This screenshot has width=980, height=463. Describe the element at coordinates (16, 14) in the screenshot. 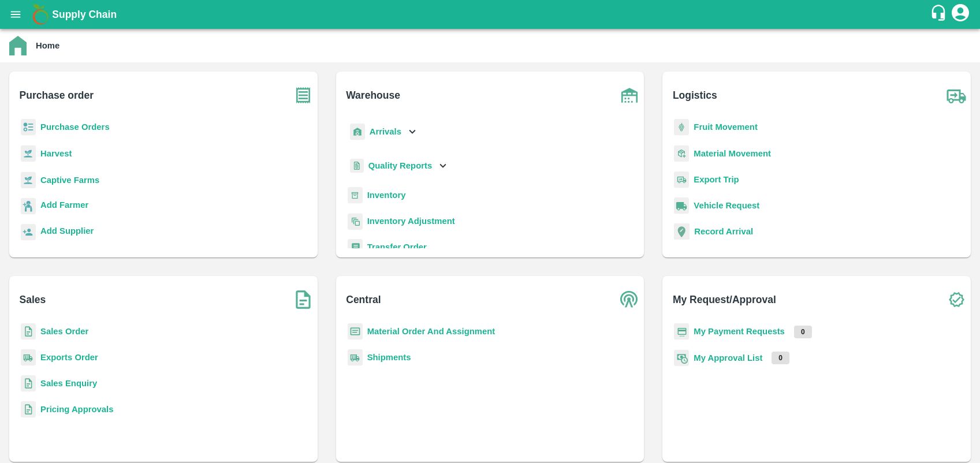

I see `button: open drawer` at that location.